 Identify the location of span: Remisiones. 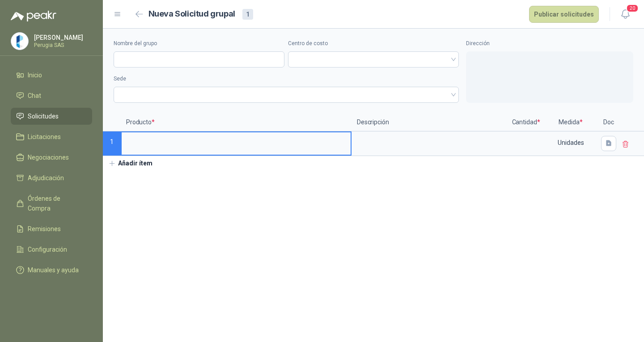
(44, 229).